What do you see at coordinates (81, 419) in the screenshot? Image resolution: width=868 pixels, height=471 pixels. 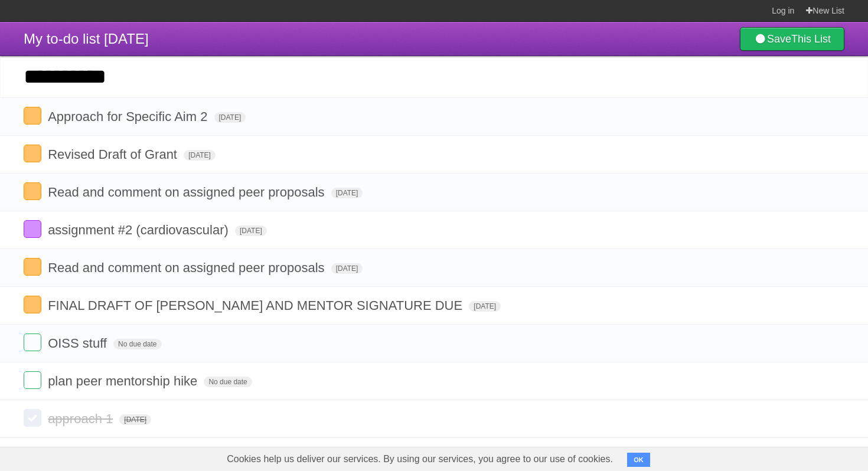 I see `span: approach 1` at bounding box center [81, 419].